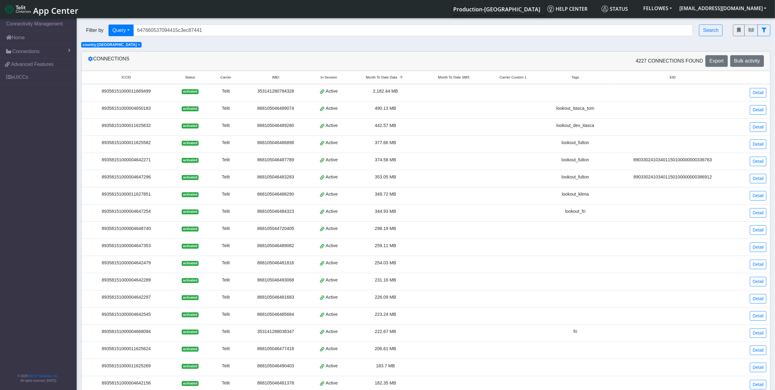  What do you see at coordinates (710, 30) in the screenshot?
I see `button: Search` at bounding box center [710, 30].